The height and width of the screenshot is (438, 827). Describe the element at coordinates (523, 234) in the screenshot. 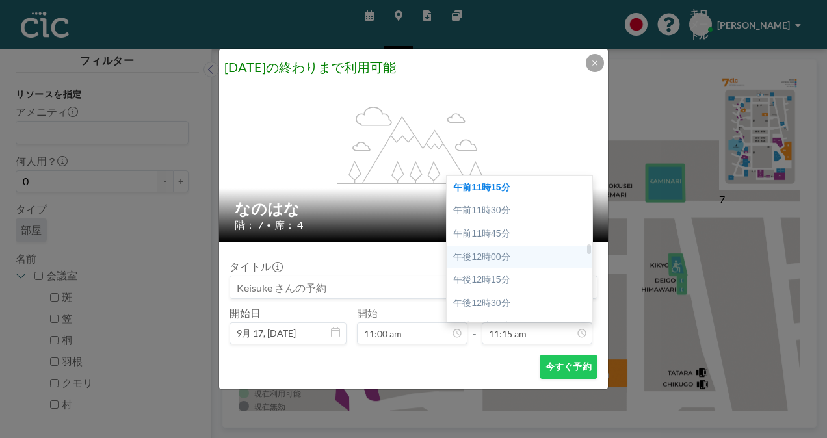

I see `div: 午前11時45分` at that location.